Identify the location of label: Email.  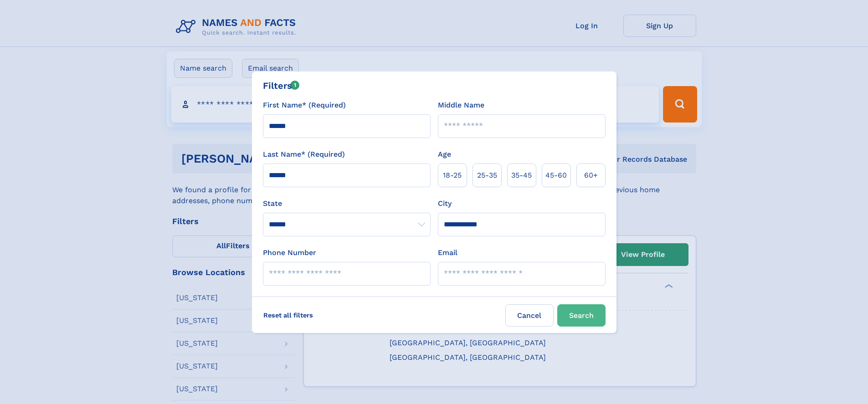
(447, 253).